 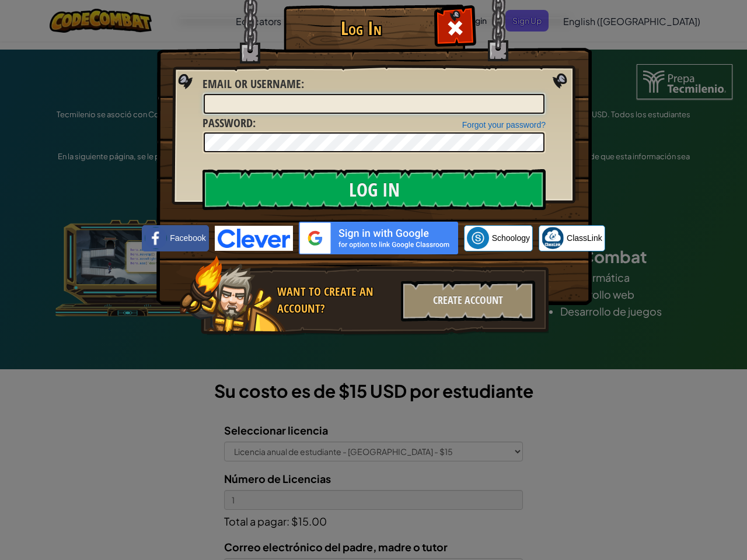 I want to click on img: gplus_sso_button2.svg, so click(x=378, y=238).